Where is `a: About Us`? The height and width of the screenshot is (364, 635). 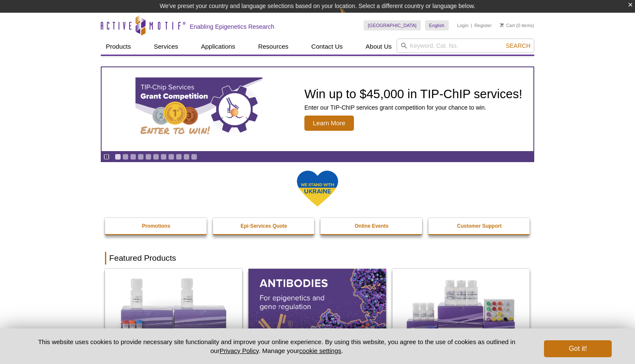
a: About Us is located at coordinates (379, 46).